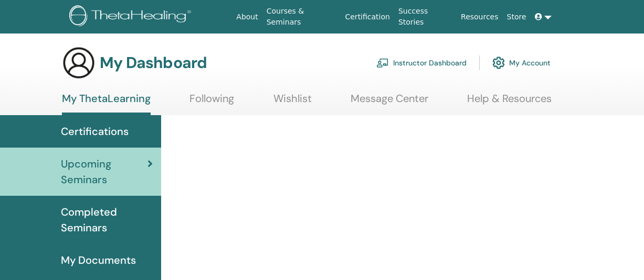 The image size is (644, 280). Describe the element at coordinates (212, 102) in the screenshot. I see `a: Following` at that location.